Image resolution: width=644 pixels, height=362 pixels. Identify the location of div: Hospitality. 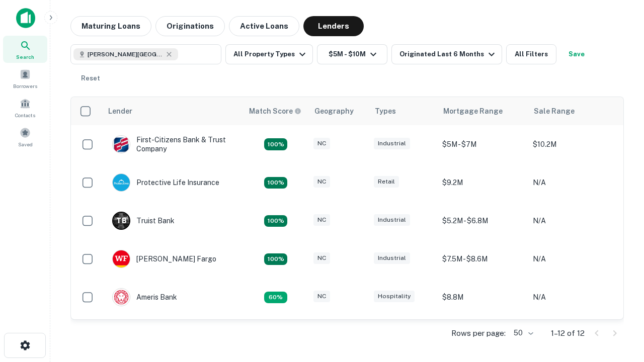
(394, 296).